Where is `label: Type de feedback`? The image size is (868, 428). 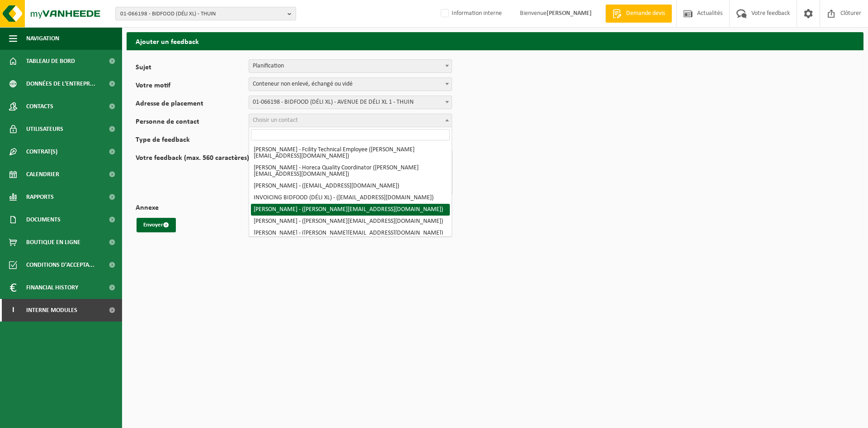 label: Type de feedback is located at coordinates (192, 141).